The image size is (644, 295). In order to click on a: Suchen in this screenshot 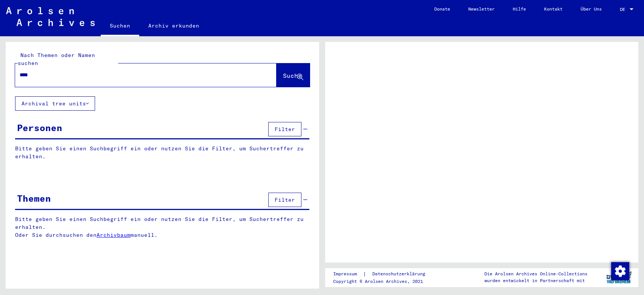, I will do `click(120, 27)`.